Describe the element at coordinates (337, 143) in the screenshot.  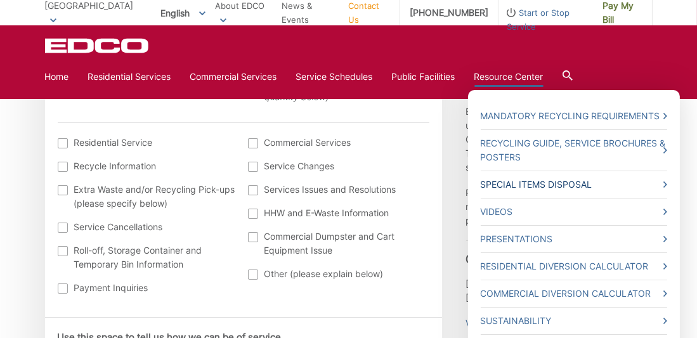
I see `label: Commercial Services` at that location.